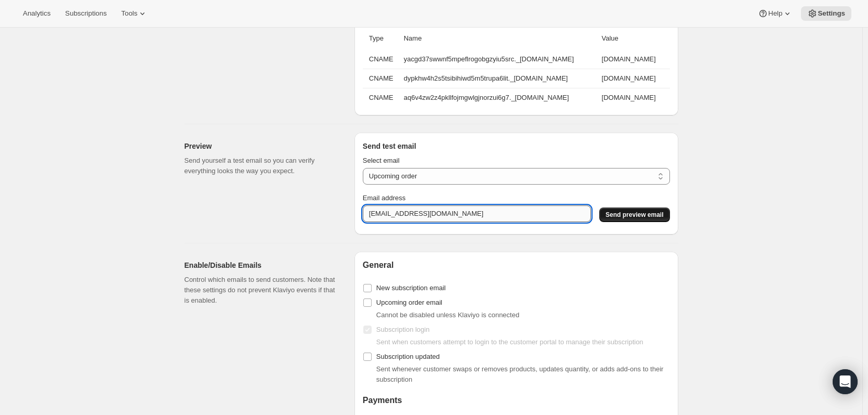 The height and width of the screenshot is (415, 868). Describe the element at coordinates (634, 39) in the screenshot. I see `th: Value` at that location.